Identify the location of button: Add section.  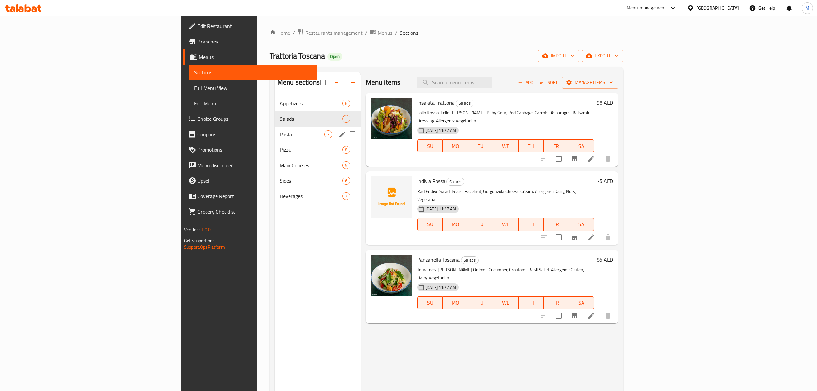
(353, 82).